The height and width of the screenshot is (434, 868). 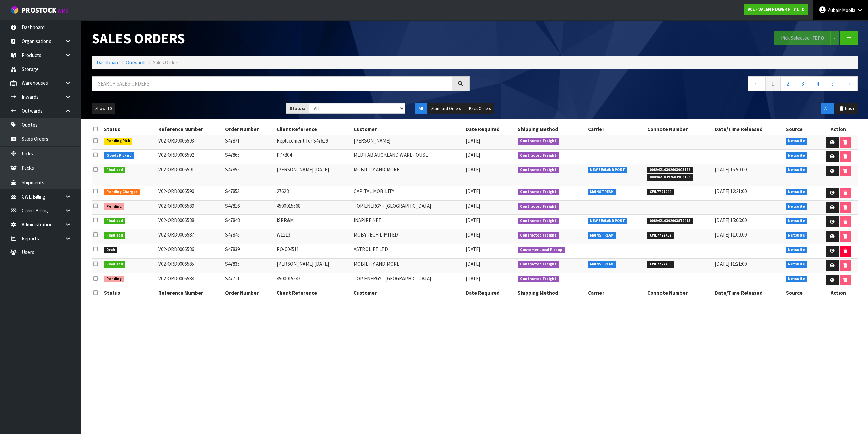 I want to click on strong: Status:, so click(x=298, y=108).